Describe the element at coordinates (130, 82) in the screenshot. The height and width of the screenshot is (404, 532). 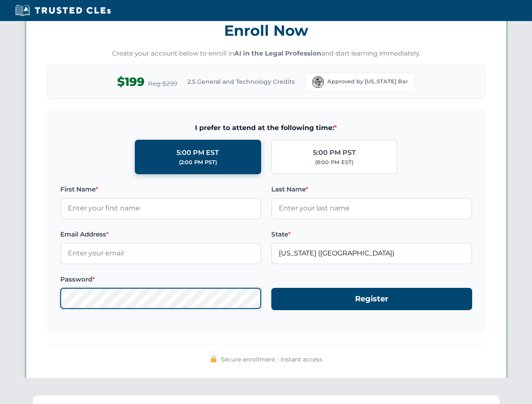
I see `span: $199` at that location.